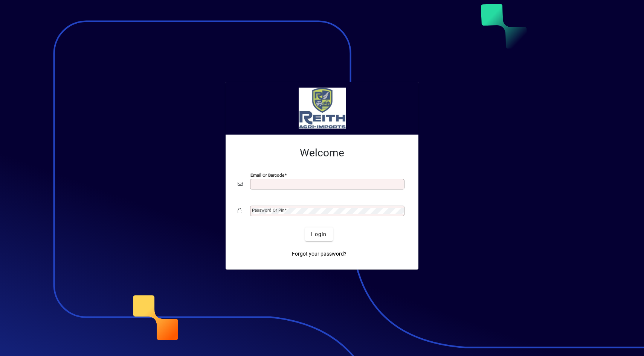 This screenshot has width=644, height=356. I want to click on span: Login, so click(318, 234).